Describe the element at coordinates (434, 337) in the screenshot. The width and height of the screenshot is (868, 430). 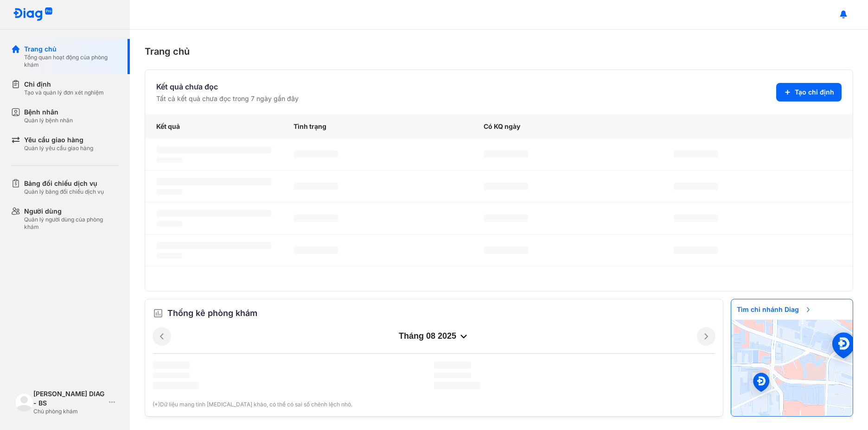
I see `div: tháng 08 2025` at that location.